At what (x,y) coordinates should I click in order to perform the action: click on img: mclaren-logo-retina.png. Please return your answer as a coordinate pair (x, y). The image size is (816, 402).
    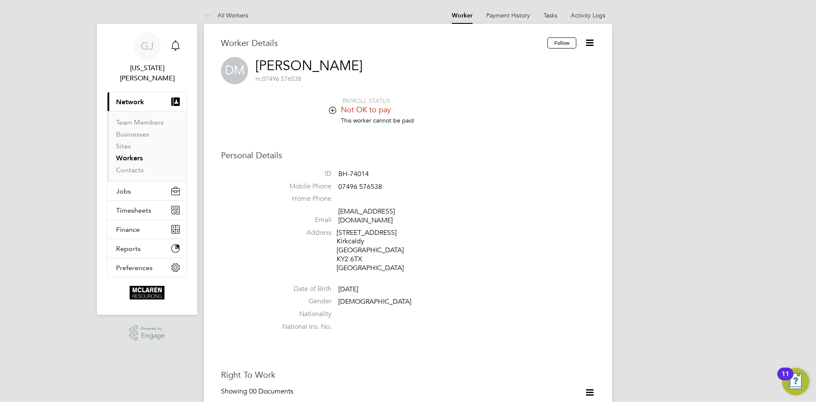
    Looking at the image, I should click on (147, 293).